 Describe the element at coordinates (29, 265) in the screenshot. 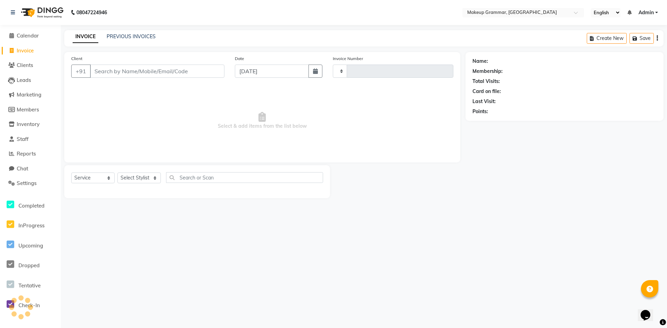

I see `span: Dropped` at that location.